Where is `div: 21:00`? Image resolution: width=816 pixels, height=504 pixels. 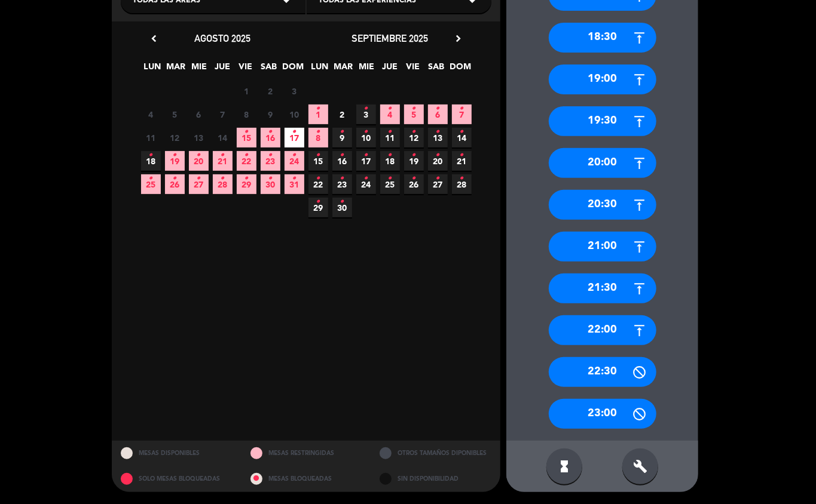 div: 21:00 is located at coordinates (603, 247).